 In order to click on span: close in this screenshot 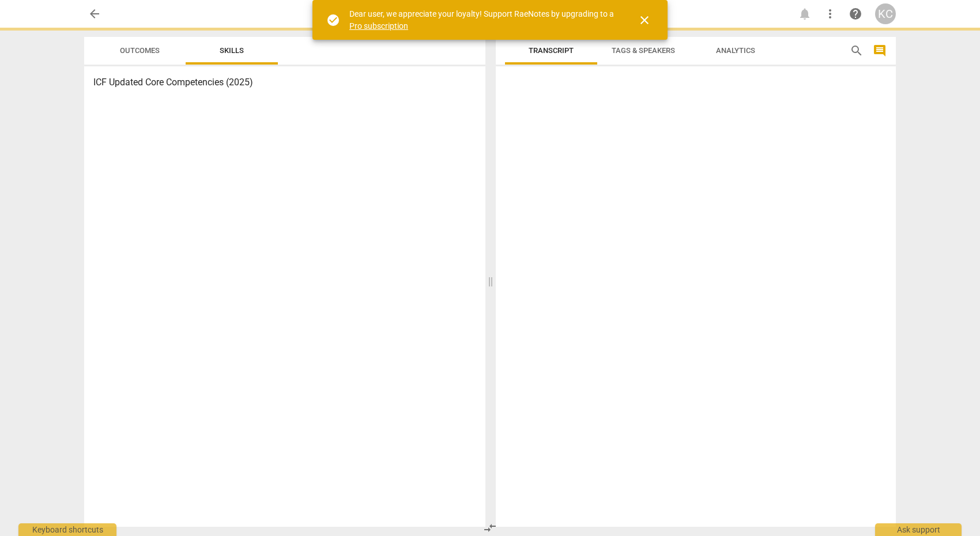, I will do `click(644, 20)`.